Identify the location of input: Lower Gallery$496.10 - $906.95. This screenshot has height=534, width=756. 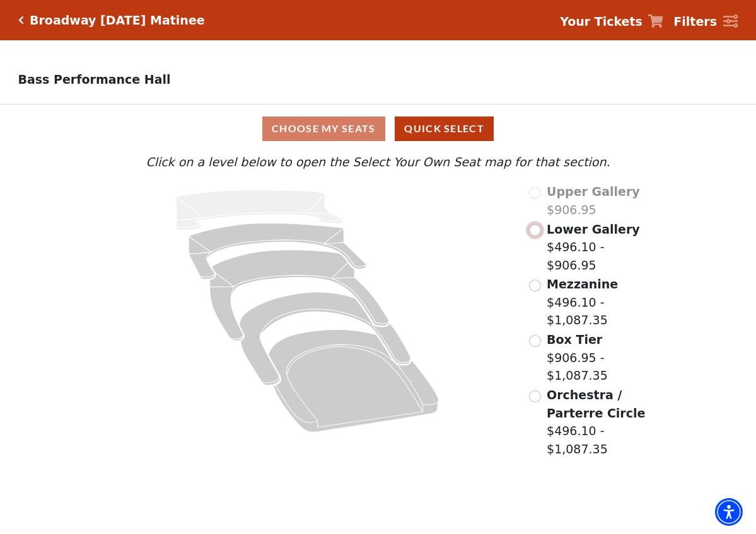
(534, 230).